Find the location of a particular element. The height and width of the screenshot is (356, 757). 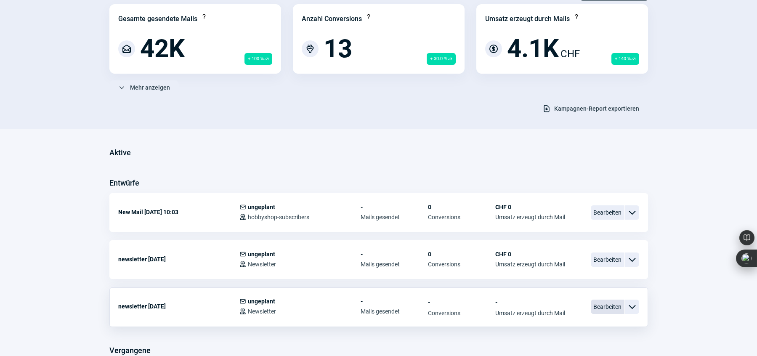

span: 42K is located at coordinates (162, 49).